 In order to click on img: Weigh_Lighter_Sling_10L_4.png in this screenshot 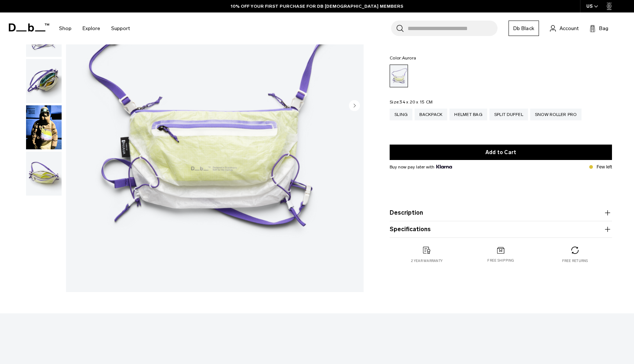, I will do `click(44, 174)`.